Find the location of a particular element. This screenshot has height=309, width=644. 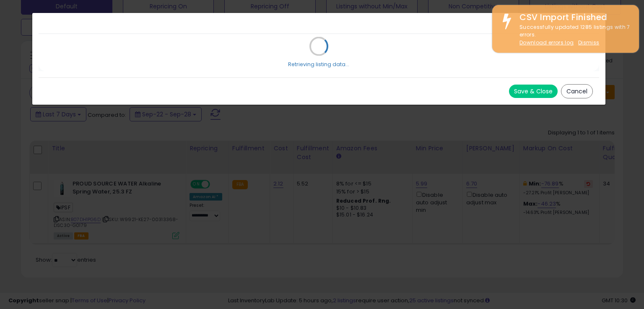

a: Download errors log is located at coordinates (546, 42).